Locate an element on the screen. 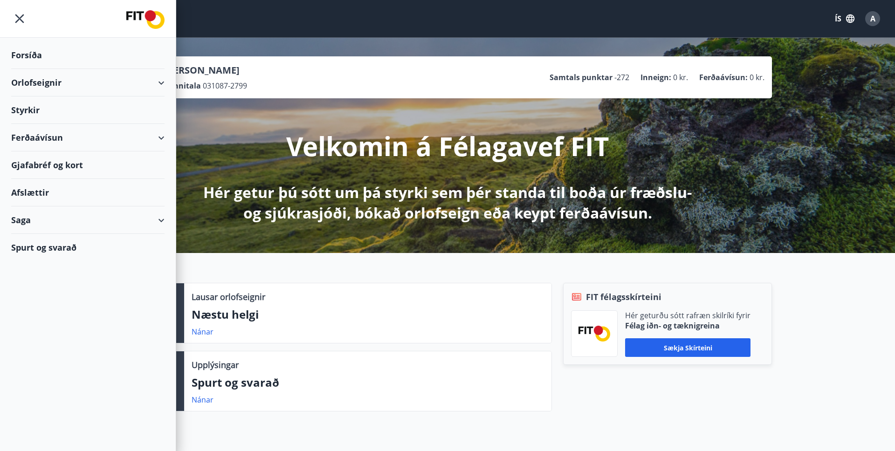  button: A is located at coordinates (872, 19).